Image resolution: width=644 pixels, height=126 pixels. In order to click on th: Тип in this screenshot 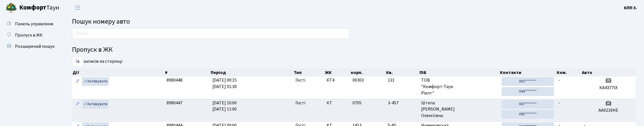, I will do `click(309, 73)`.